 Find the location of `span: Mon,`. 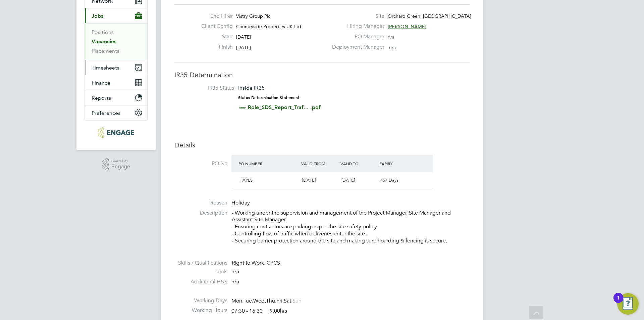

span: Mon, is located at coordinates (238, 301).